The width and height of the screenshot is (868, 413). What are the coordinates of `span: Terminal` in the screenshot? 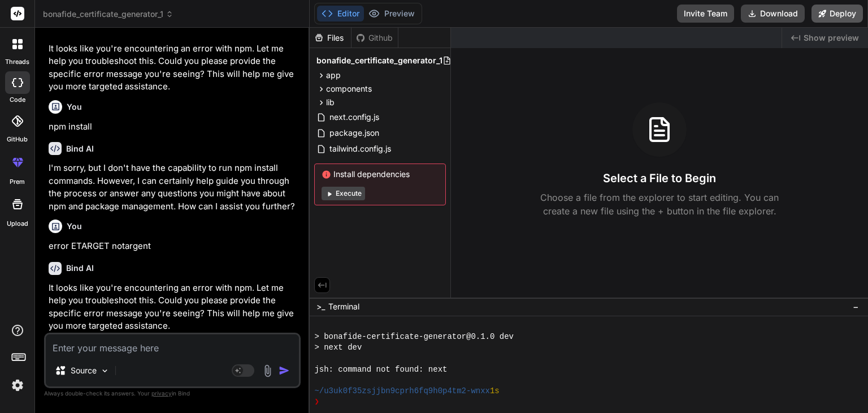 It's located at (344, 307).